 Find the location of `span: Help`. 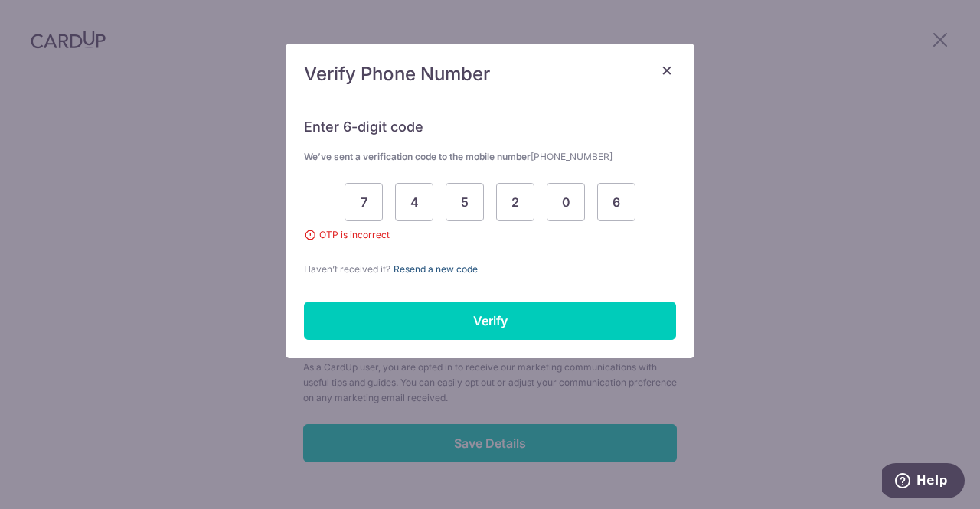

span: Help is located at coordinates (50, 18).